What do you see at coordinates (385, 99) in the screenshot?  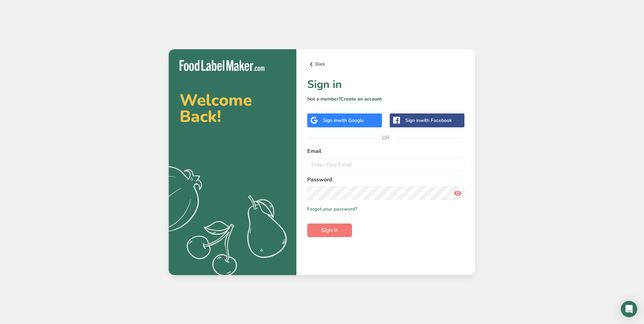 I see `p: Not a member?` at bounding box center [385, 99].